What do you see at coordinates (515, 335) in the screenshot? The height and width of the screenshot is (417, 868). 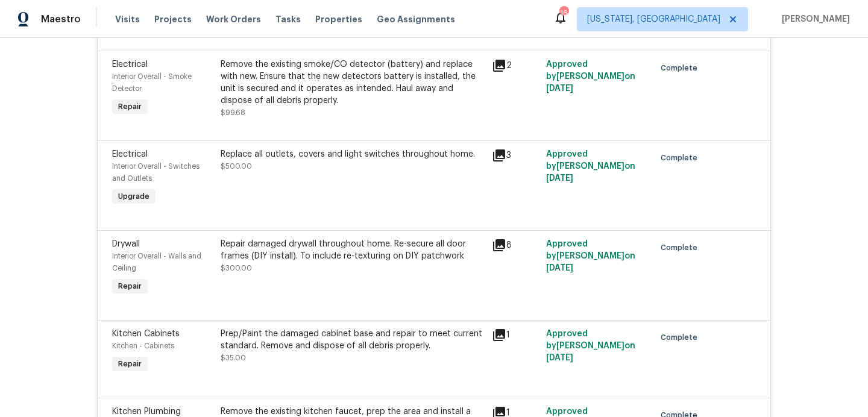 I see `div: 1` at bounding box center [515, 335].